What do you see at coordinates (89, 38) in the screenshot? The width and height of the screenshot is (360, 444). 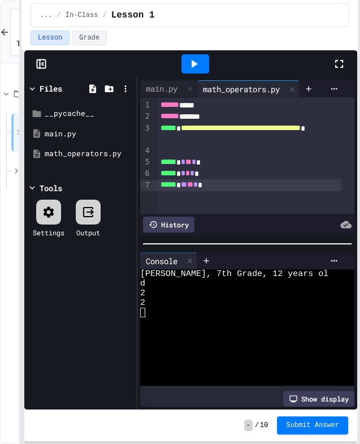 I see `button: Grade` at bounding box center [89, 38].